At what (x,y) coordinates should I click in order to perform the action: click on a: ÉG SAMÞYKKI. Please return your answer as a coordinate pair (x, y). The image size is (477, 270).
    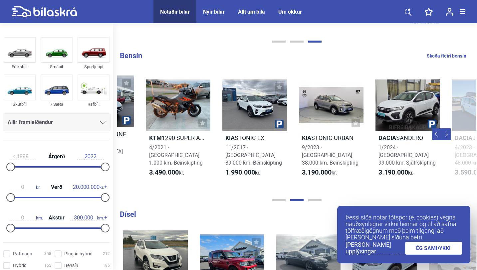
    Looking at the image, I should click on (433, 248).